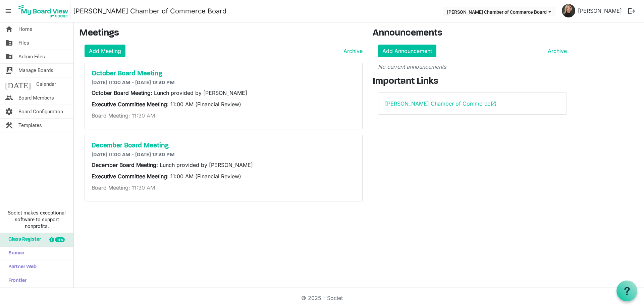 This screenshot has height=308, width=644. What do you see at coordinates (569, 10) in the screenshot?
I see `img: WfgB7xUU-pTpzysiyPuerDZWO0TSVYBtnLUbeh_pkJavvnlQxF0dDtG7PE52sL_hrjAiP074YdltlFNJKtt8bw_thumb.png` at bounding box center [569, 10].